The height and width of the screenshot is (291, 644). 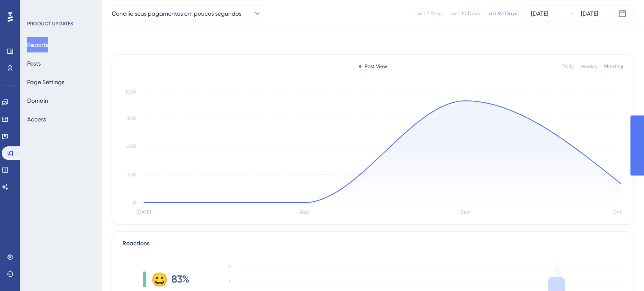 What do you see at coordinates (36, 119) in the screenshot?
I see `button: Access` at bounding box center [36, 119].